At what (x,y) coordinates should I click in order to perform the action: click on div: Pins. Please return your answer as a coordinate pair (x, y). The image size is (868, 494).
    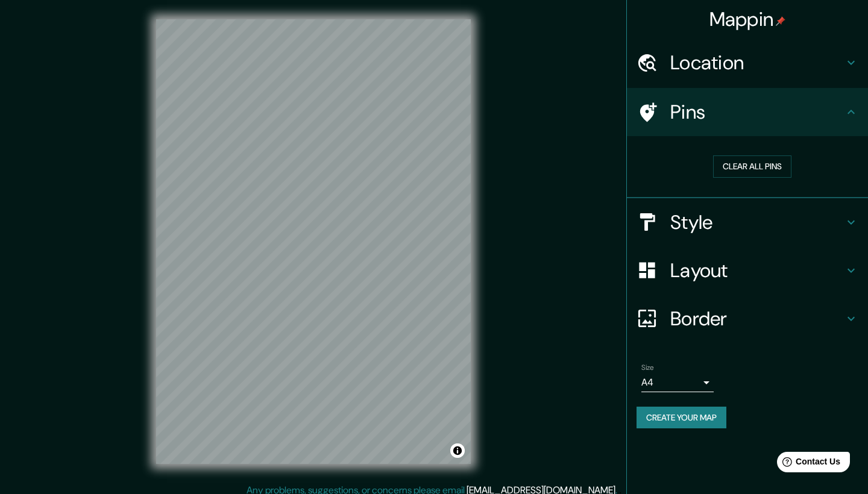
    Looking at the image, I should click on (747, 112).